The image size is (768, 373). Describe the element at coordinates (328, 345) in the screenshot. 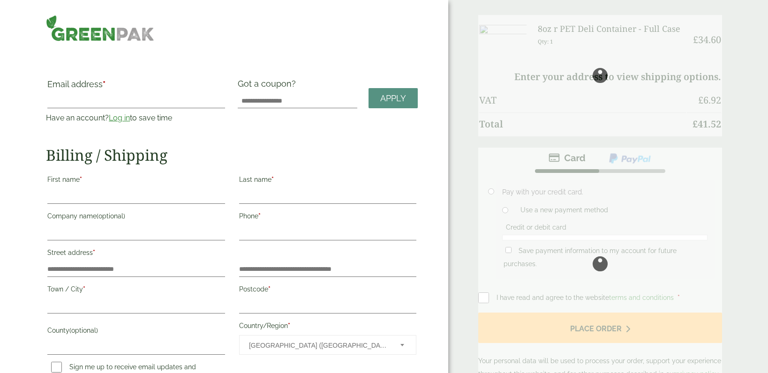

I see `span: Country/Region` at that location.